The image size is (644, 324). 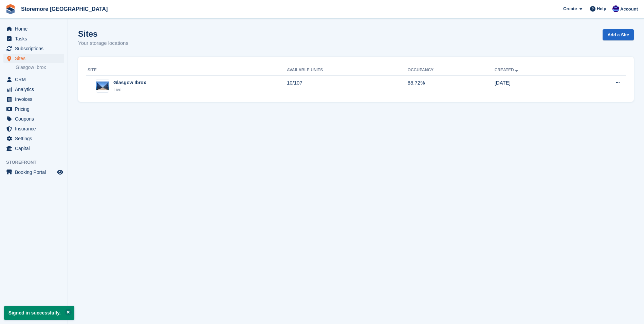 What do you see at coordinates (629, 9) in the screenshot?
I see `span: Account` at bounding box center [629, 9].